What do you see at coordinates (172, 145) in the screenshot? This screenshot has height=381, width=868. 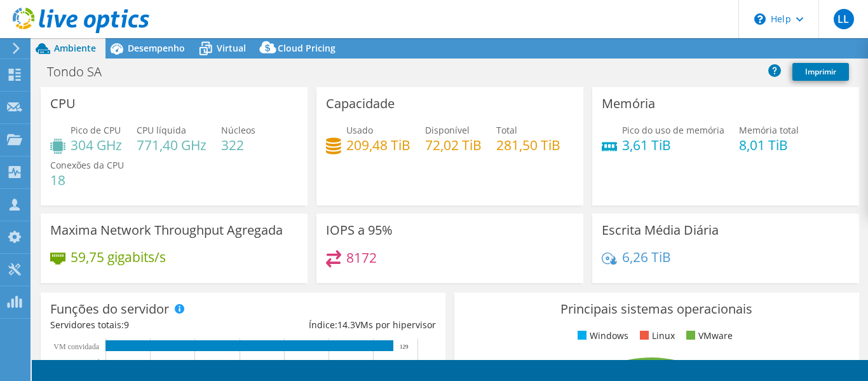 I see `h4: 771,40 GHz` at bounding box center [172, 145].